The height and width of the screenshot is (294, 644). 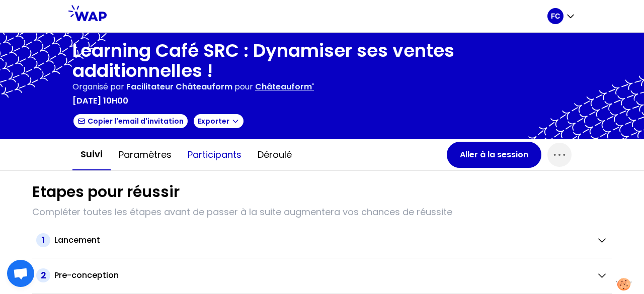 What do you see at coordinates (322, 61) in the screenshot?
I see `h1: Learning Café SRC : Dynamiser ses ventes additionnelles !` at bounding box center [322, 61].